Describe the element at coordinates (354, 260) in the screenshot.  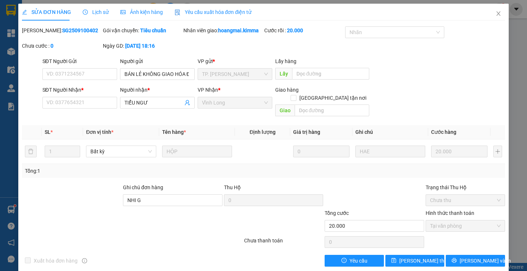
I see `button: exclamation-circleYêu cầu` at that location.